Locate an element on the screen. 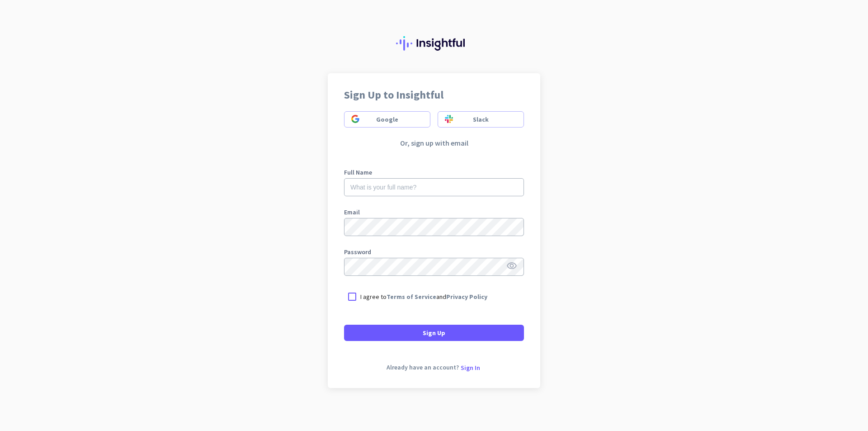 The image size is (868, 431). button: Sign in using slackSlack is located at coordinates (481, 120).